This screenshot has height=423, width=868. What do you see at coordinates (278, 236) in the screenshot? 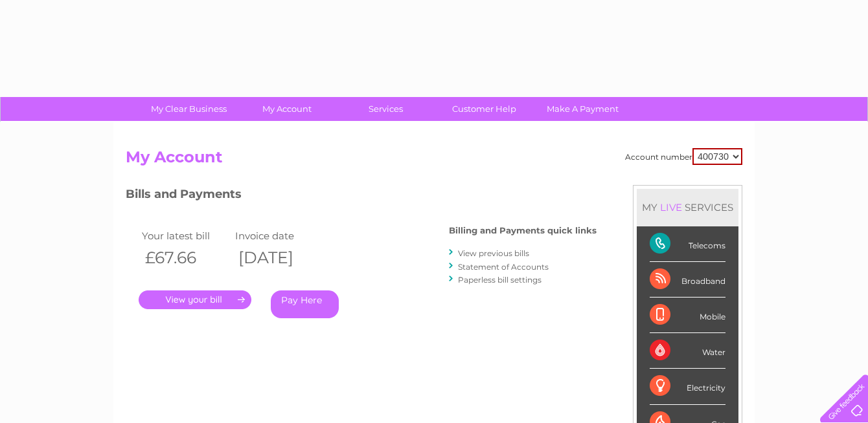
I see `td: Invoice date` at bounding box center [278, 236].